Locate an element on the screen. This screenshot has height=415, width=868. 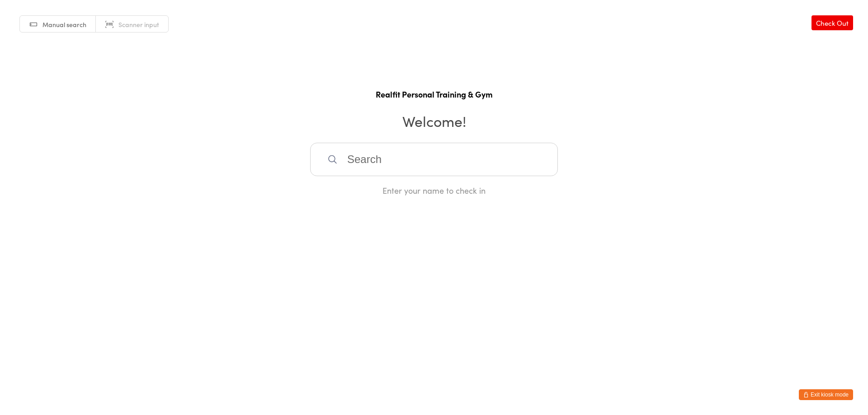
h2: Welcome! is located at coordinates (434, 121).